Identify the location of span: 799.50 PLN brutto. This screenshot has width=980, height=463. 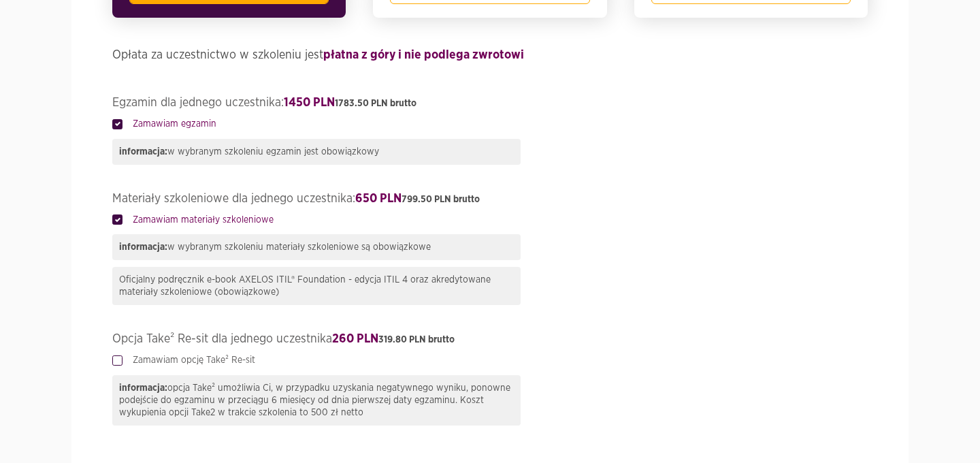
(440, 200).